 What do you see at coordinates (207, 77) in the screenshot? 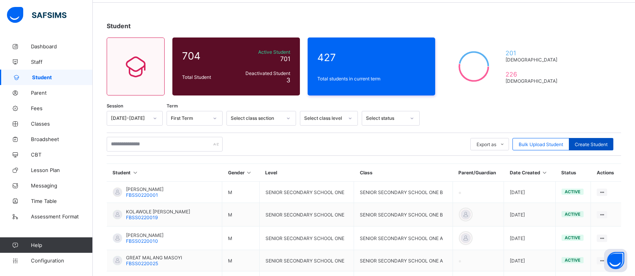
I see `div: Total Student` at bounding box center [207, 77].